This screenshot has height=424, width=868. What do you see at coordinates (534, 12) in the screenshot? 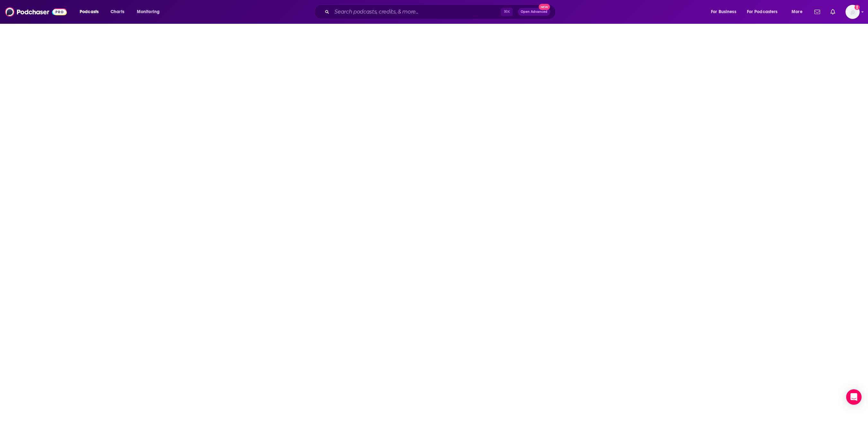
I see `span: Open Advanced` at bounding box center [534, 12].